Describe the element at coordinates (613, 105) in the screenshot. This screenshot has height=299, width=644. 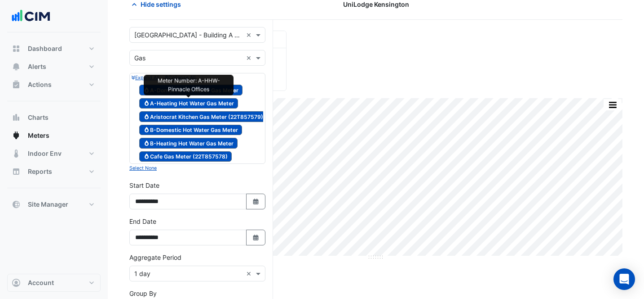
I see `button: More Options` at that location.